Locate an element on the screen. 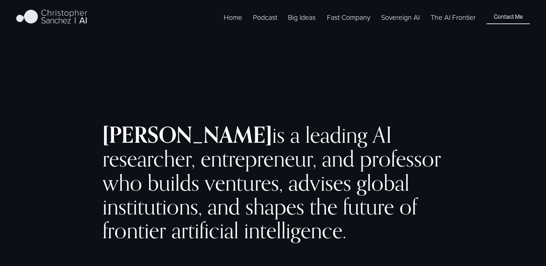 This screenshot has height=266, width=546. span: Fast Company is located at coordinates (348, 17).